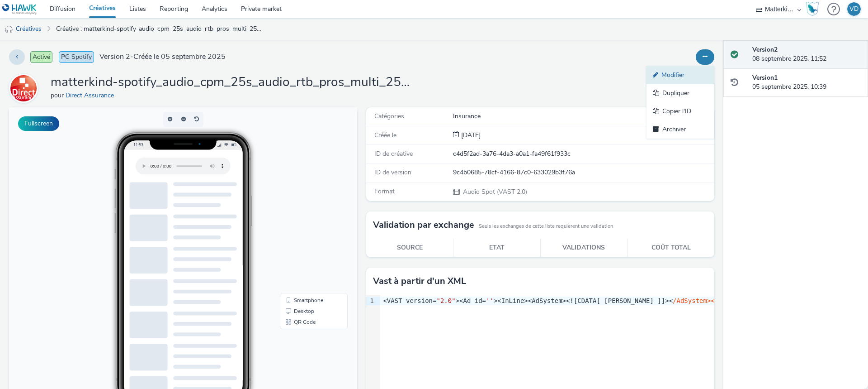 The image size is (868, 389). What do you see at coordinates (384, 191) in the screenshot?
I see `span: Format` at bounding box center [384, 191].